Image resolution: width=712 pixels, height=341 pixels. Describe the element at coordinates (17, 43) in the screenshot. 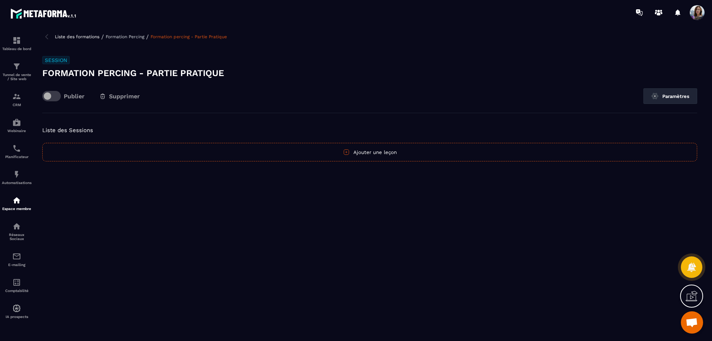

I see `a: formationformationTableau de bord` at that location.